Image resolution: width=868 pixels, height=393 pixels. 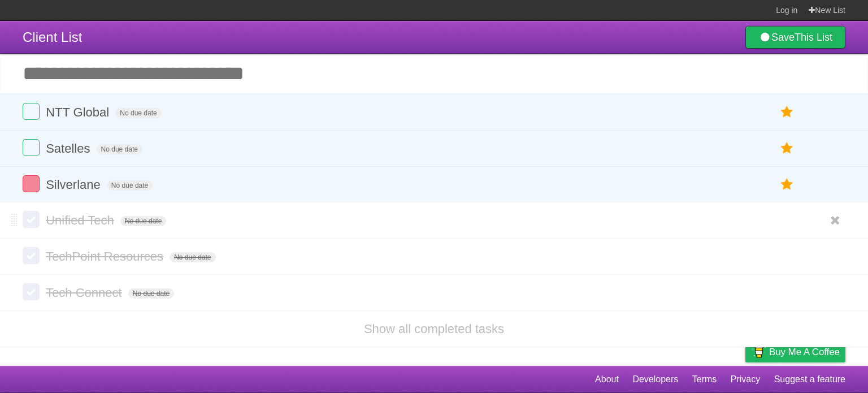 What do you see at coordinates (105, 256) in the screenshot?
I see `span: TechPoint Resources` at bounding box center [105, 256].